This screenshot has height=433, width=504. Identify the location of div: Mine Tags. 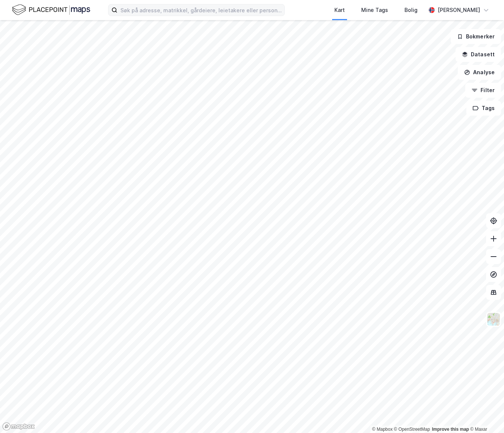
(375, 10).